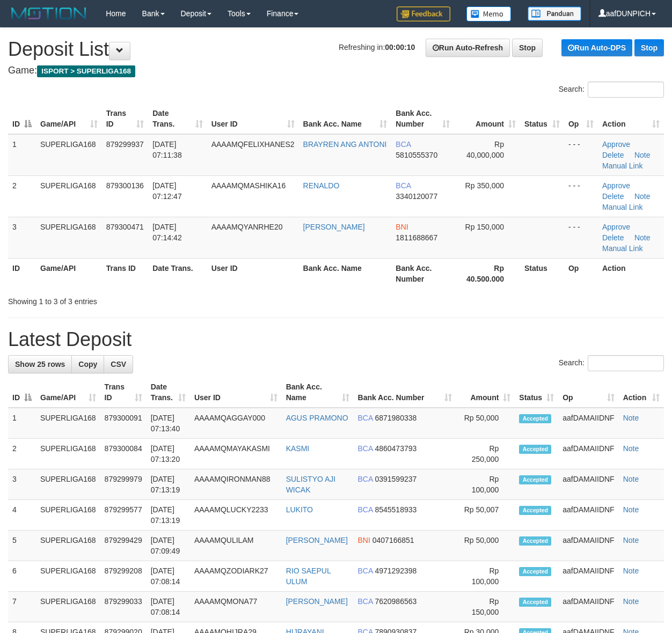  I want to click on span: Rp 350,000, so click(485, 186).